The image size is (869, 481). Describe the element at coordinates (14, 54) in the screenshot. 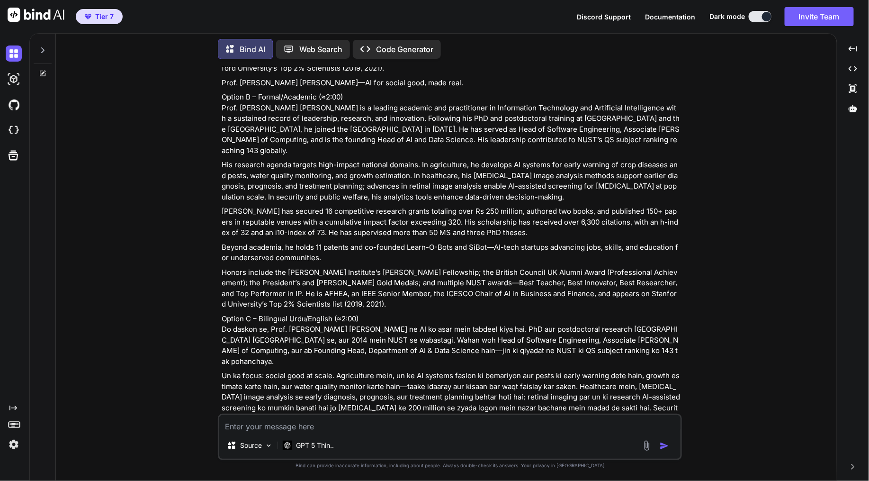

I see `img: darkChat` at that location.